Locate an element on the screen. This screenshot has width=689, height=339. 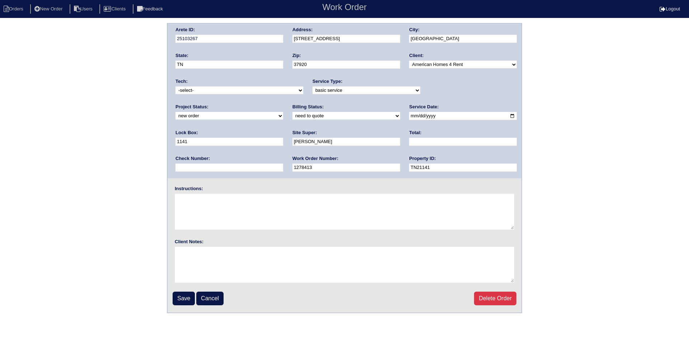
a: Cancel is located at coordinates (210, 298).